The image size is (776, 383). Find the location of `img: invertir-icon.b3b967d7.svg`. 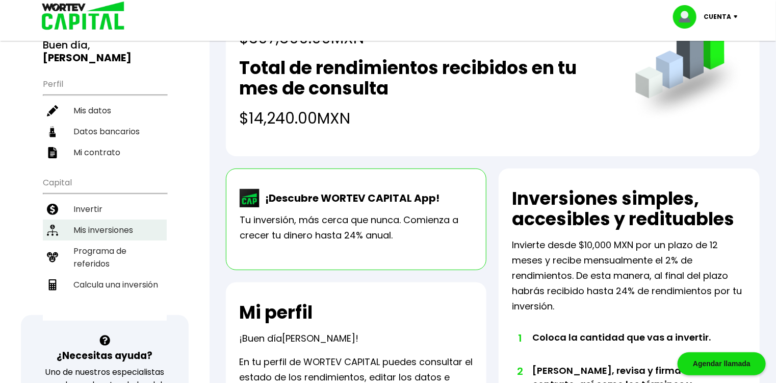

img: invertir-icon.b3b967d7.svg is located at coordinates (53, 209).